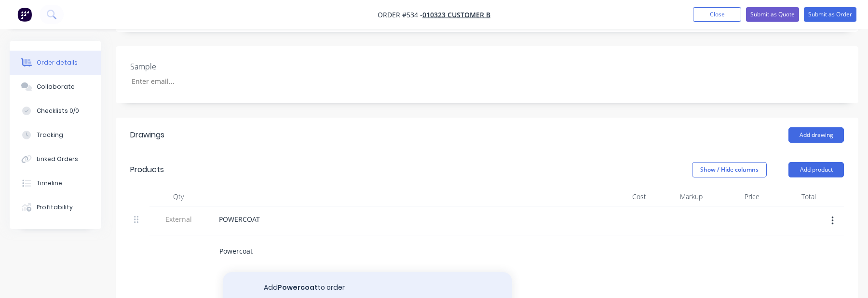 Image resolution: width=868 pixels, height=298 pixels. I want to click on img: Factory, so click(24, 14).